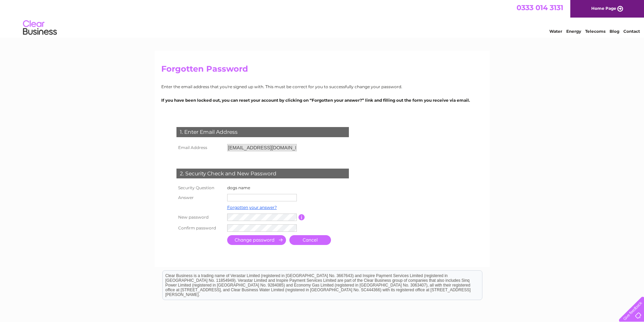 The image size is (644, 322). What do you see at coordinates (252, 207) in the screenshot?
I see `a: Forgotten your answer?` at bounding box center [252, 207].